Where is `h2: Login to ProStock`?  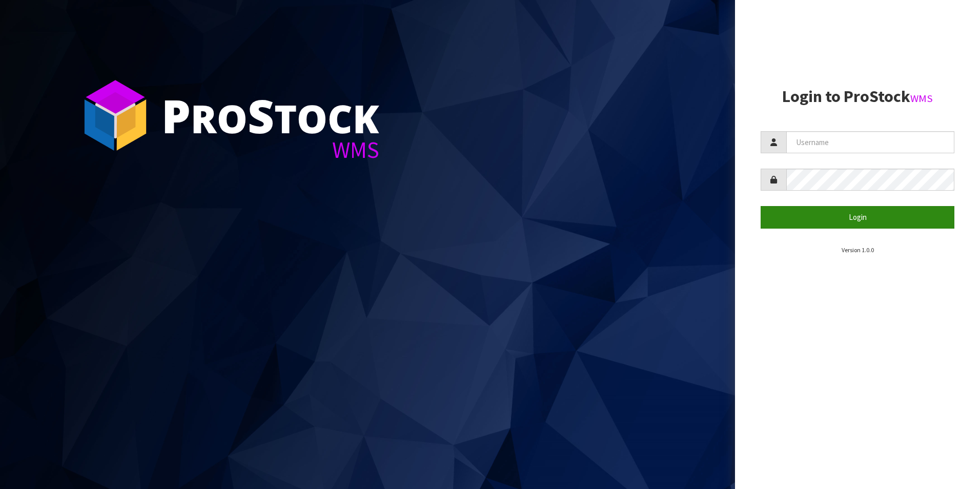 h2: Login to ProStock is located at coordinates (857, 96).